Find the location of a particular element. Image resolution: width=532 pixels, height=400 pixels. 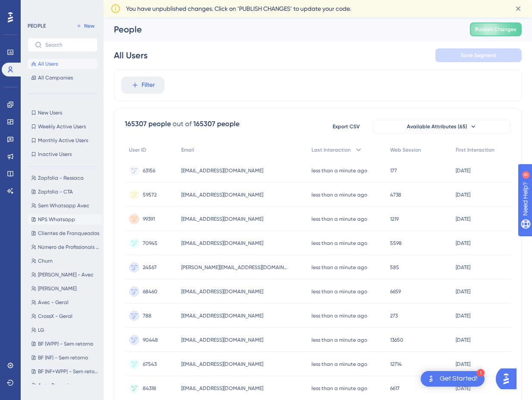

button: Export CSV is located at coordinates (346, 126).